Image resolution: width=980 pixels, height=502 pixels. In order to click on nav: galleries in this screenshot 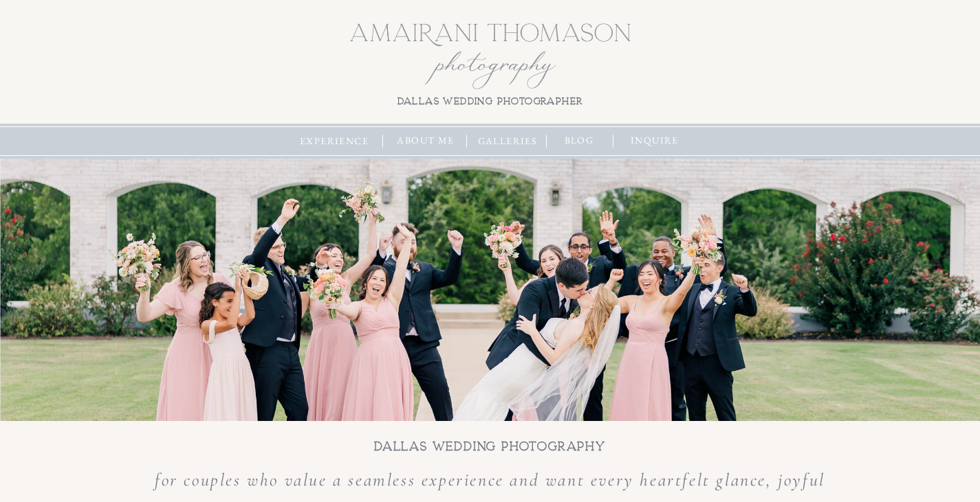, I will do `click(508, 142)`.